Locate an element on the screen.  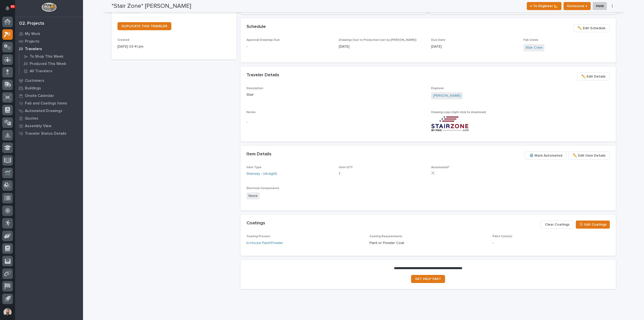
span: Coating Process is located at coordinates (259, 236).